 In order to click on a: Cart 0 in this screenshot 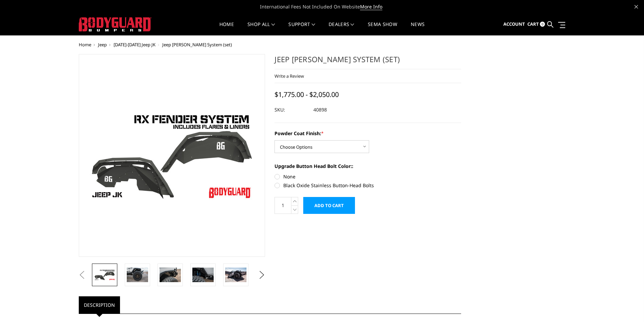, I will do `click(536, 24)`.